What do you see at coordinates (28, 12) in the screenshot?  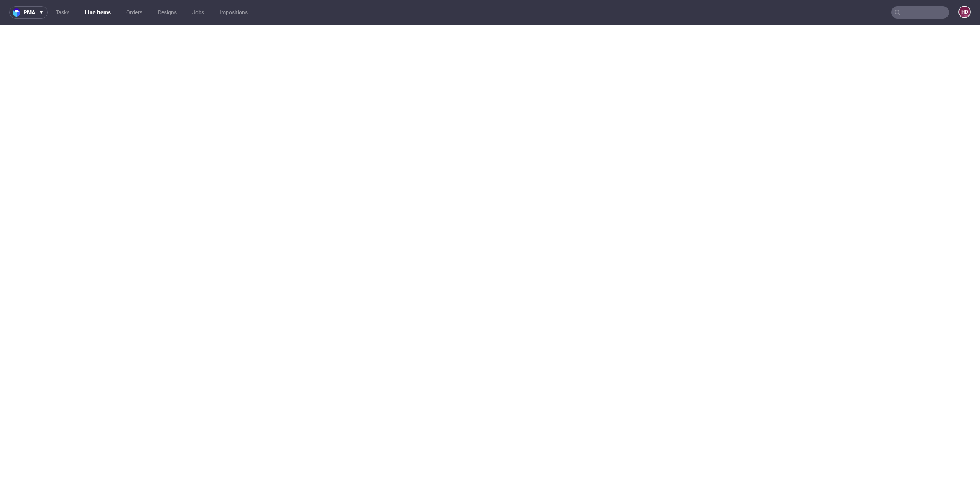 I see `button: pma` at bounding box center [28, 12].